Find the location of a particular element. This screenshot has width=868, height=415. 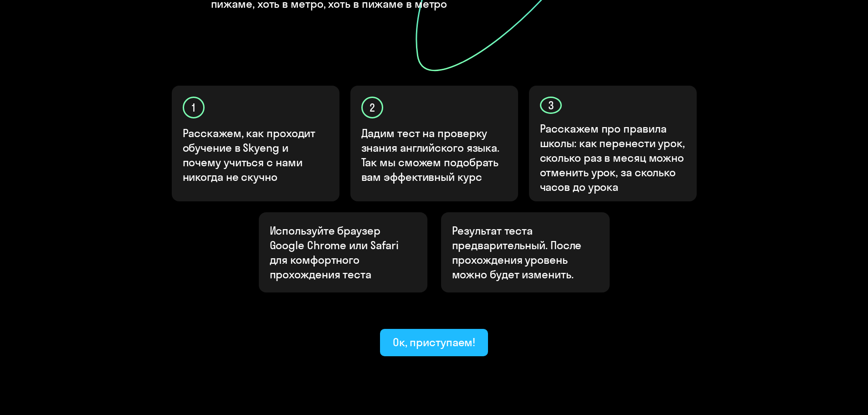

button: Ок, приступаем! is located at coordinates (434, 343).